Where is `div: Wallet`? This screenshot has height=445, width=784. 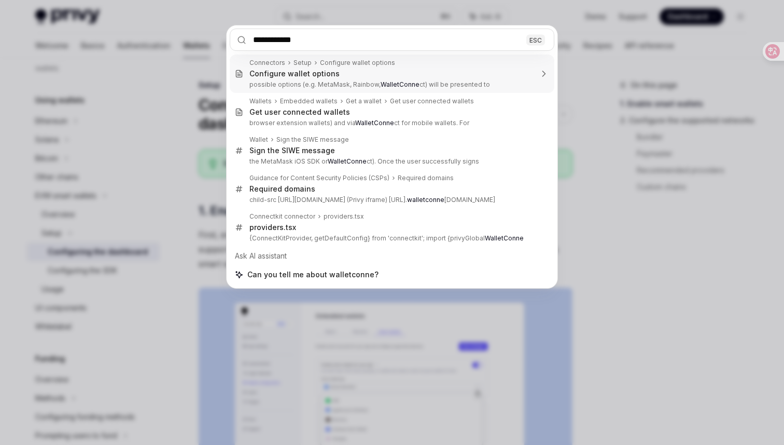
div: Wallet is located at coordinates (259, 140).